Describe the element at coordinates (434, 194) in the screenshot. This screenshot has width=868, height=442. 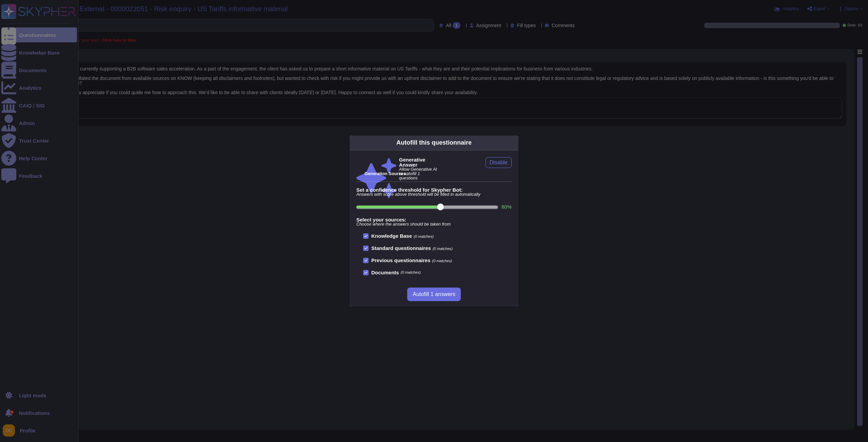
I see `span: Answers with score above threshold will be filled in automatically` at that location.